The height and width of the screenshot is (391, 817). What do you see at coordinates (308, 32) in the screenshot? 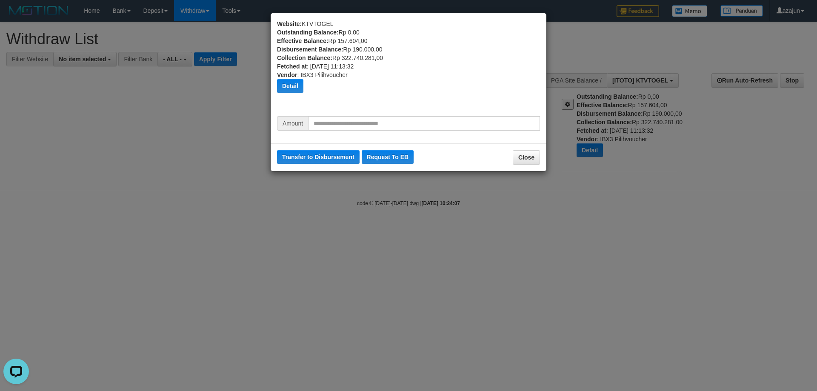
I see `b: Outstanding Balance:` at bounding box center [308, 32].